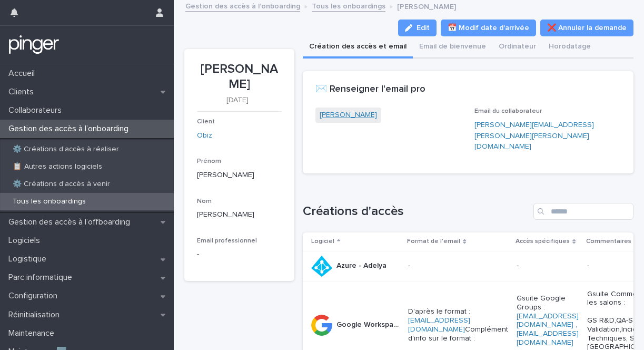 The height and width of the screenshot is (350, 644). What do you see at coordinates (35, 296) in the screenshot?
I see `p: Configuration` at bounding box center [35, 296].